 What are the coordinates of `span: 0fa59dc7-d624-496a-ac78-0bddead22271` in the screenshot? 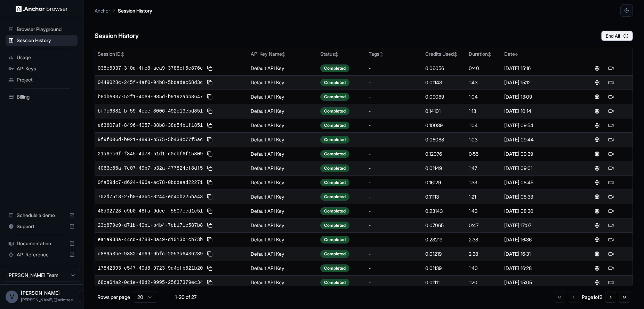 It's located at (150, 183).